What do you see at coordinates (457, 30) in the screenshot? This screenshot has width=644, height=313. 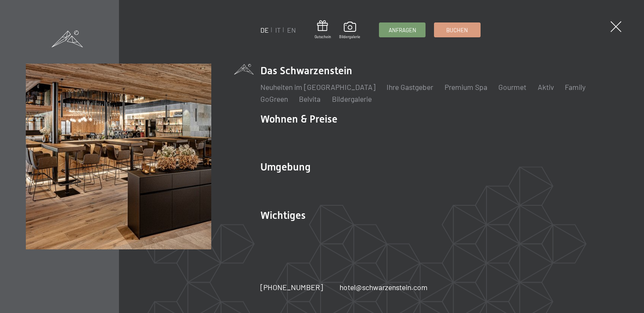 I see `span: Buchen` at bounding box center [457, 30].